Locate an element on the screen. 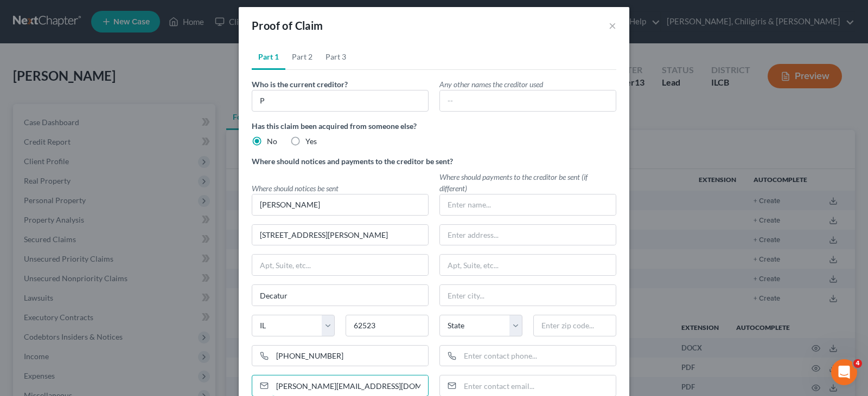 This screenshot has width=868, height=396. input: Search creditor by name... is located at coordinates (340, 101).